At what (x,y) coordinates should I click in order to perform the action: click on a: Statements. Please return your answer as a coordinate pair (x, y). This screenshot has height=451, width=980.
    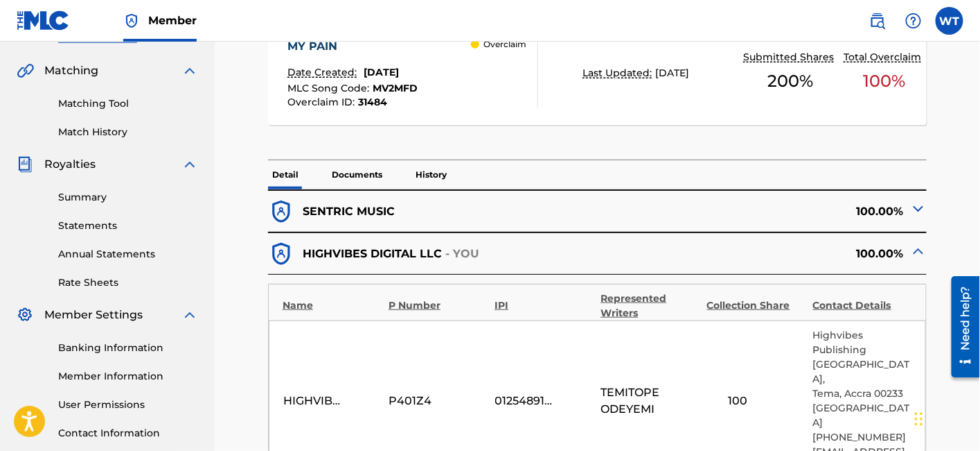
    Looking at the image, I should click on (128, 226).